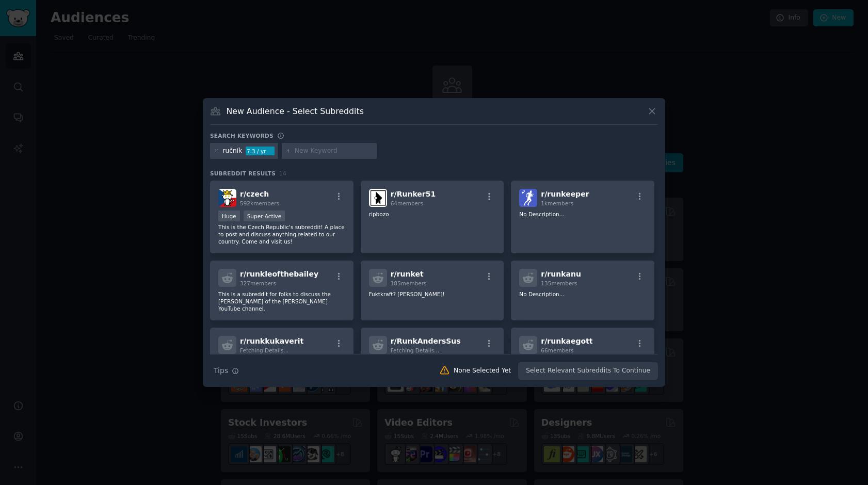  What do you see at coordinates (255, 194) in the screenshot?
I see `span: r/ czech` at bounding box center [255, 194].